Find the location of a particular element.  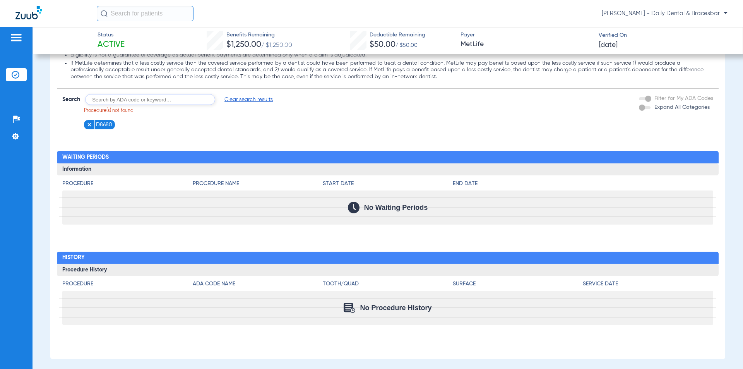

span: Active is located at coordinates (111, 45).